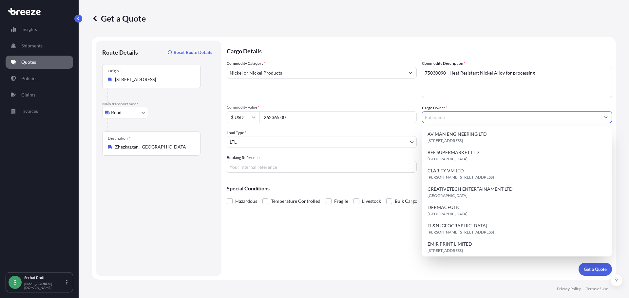 This screenshot has width=629, height=298. I want to click on input: Destination, so click(154, 147).